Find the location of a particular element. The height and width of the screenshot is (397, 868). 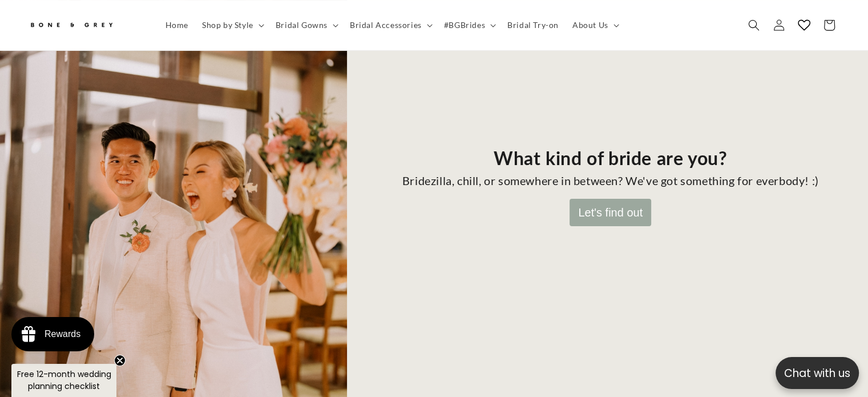

button: Let's find out is located at coordinates (610, 213).